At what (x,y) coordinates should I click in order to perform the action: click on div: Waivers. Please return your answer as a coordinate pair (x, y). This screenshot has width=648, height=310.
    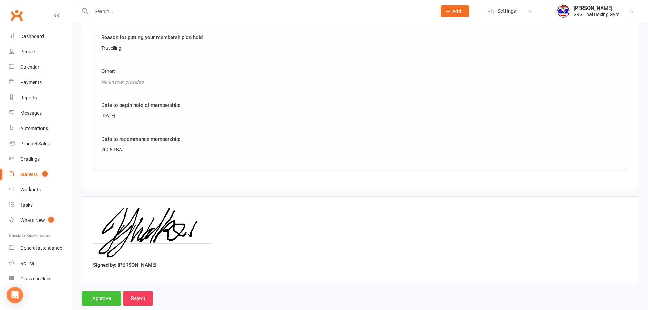
    Looking at the image, I should click on (29, 174).